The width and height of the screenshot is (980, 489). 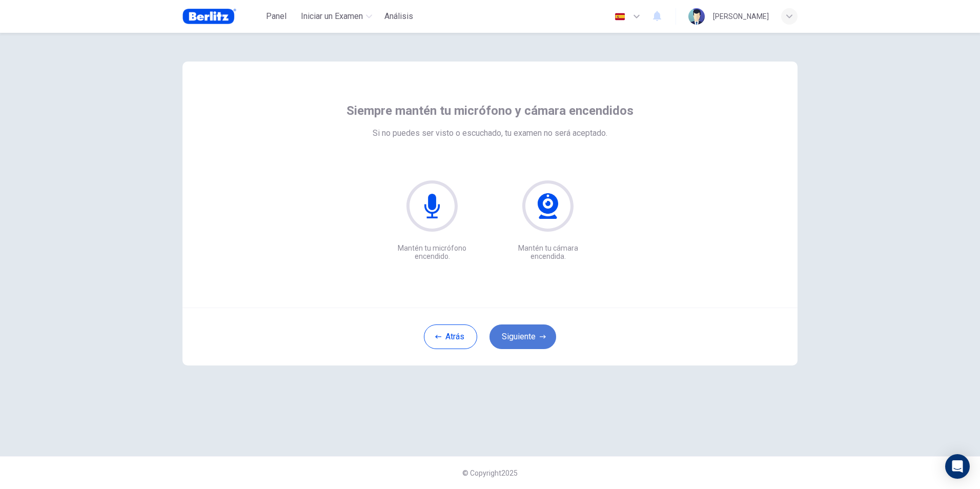 I want to click on span: Análisis, so click(x=399, y=16).